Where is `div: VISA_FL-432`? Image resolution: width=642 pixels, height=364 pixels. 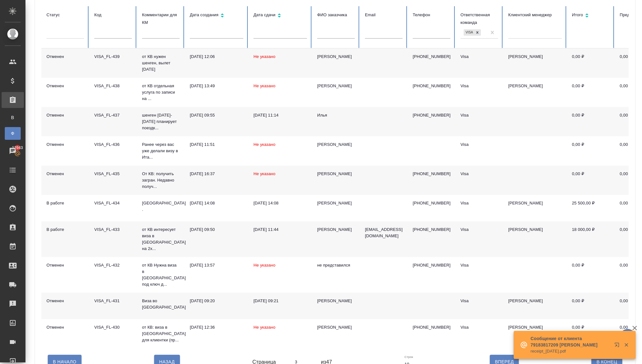
div: VISA_FL-432 is located at coordinates (113, 265).